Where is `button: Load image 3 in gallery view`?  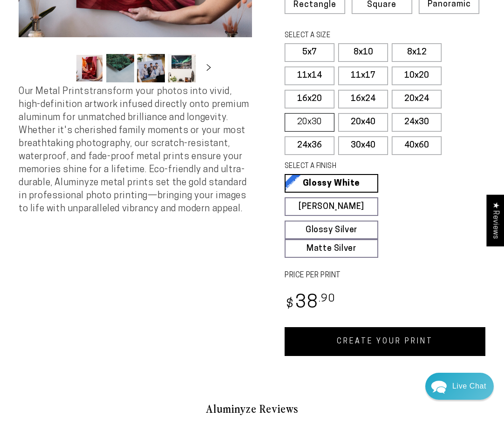
button: Load image 3 in gallery view is located at coordinates (151, 68).